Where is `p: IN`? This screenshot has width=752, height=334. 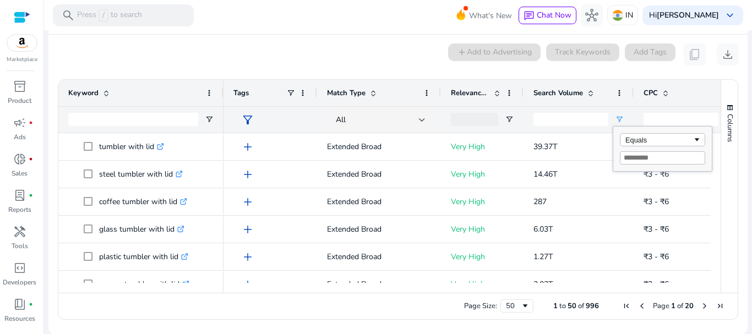
p: IN is located at coordinates (629, 15).